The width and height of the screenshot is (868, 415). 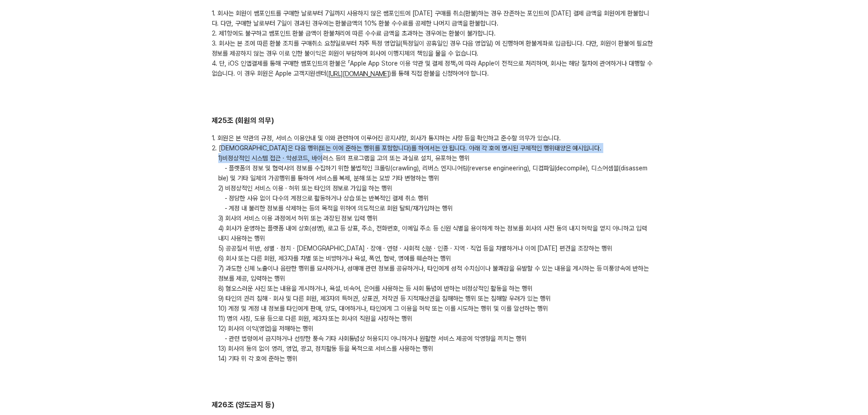 I want to click on p: 14) 기타 위 각 호에 준하는 행위, so click(x=434, y=358).